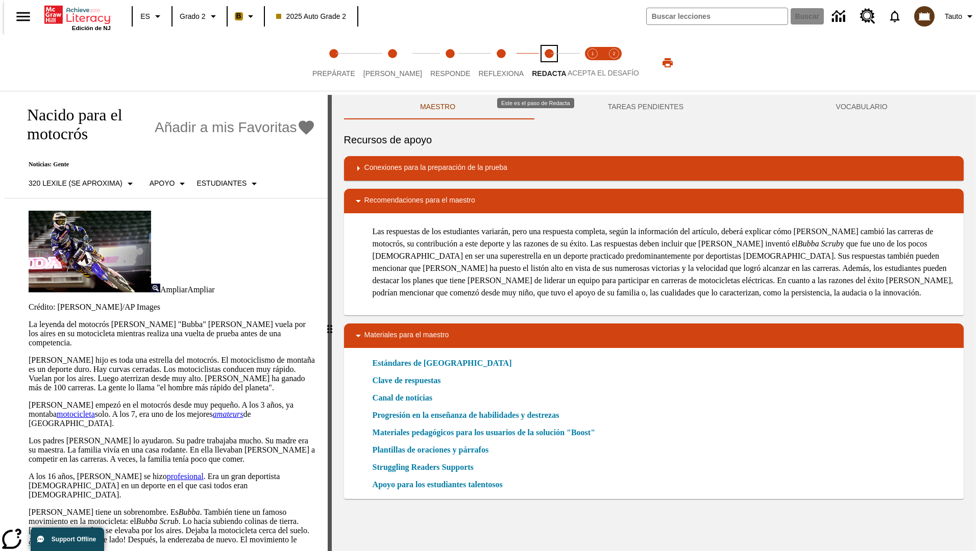  Describe the element at coordinates (484, 433) in the screenshot. I see `a: Materiales pedagógicos para los usuarios de la solución "Boost", Se abrirá en una nueva ventana o...` at that location.